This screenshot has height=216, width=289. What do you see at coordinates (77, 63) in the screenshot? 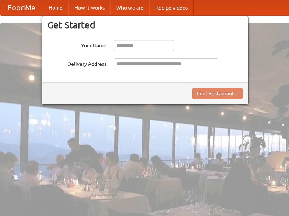
I see `label: Delivery Address` at bounding box center [77, 63].